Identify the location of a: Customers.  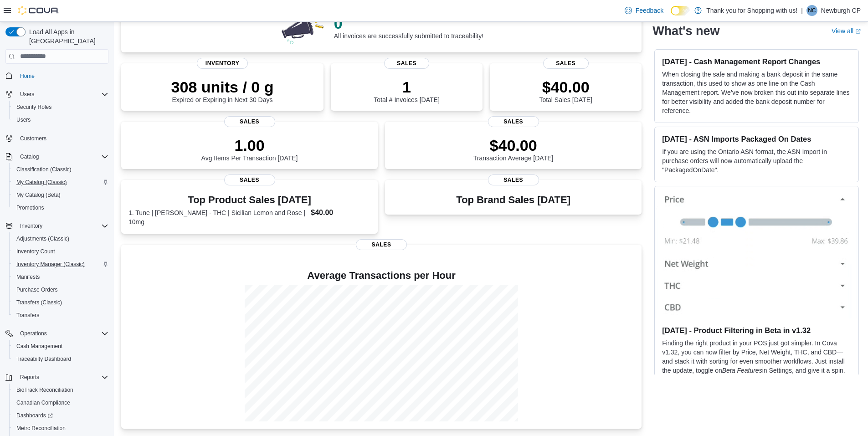
(33, 138).